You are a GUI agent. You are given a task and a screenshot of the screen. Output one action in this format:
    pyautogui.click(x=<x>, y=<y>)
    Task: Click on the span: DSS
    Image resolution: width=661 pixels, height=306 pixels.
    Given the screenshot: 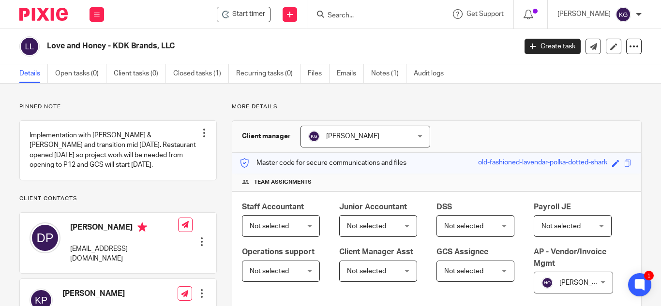 What is the action you would take?
    pyautogui.click(x=444, y=207)
    